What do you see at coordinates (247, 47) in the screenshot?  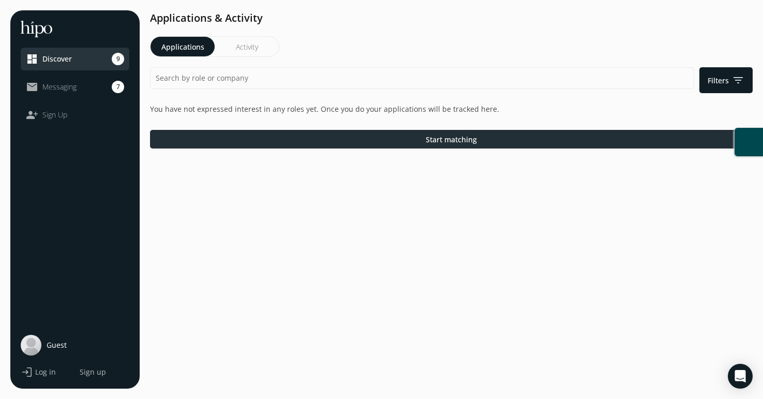 I see `button: Activity` at bounding box center [247, 47].